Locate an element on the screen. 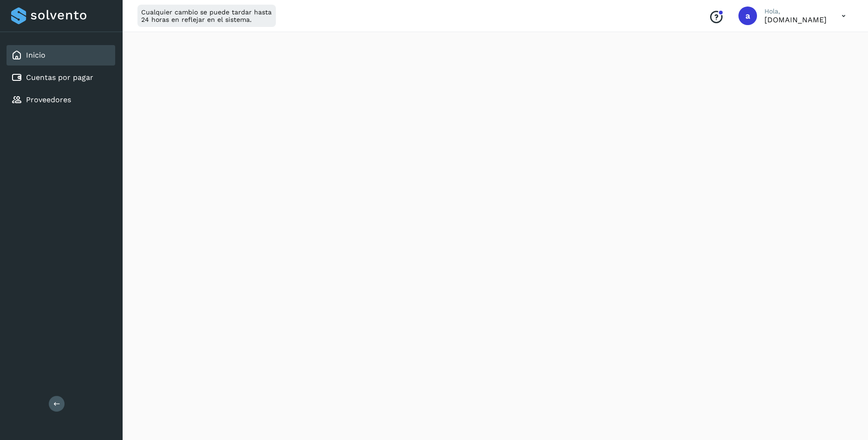  div: Proveedores is located at coordinates (61, 100).